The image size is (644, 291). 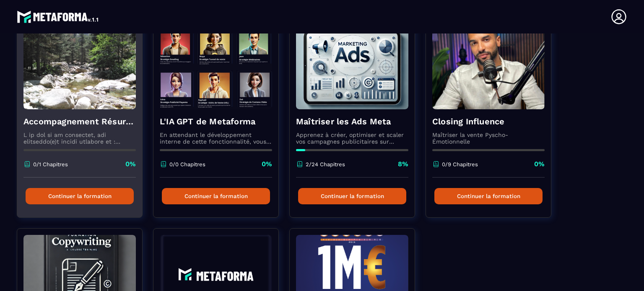 What do you see at coordinates (85, 124) in the screenshot?
I see `a: formation-backgroundAccompagnement Résurgence "6 mois pour sortir du burn-out et retrouver forces...` at bounding box center [85, 124].